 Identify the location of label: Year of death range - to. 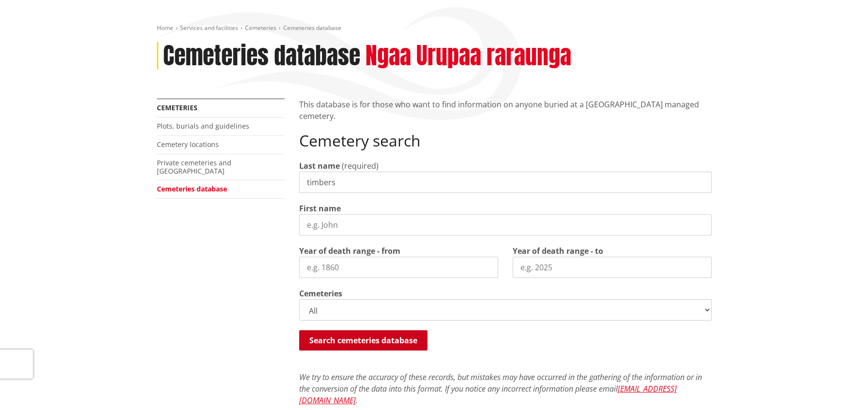
(557, 251).